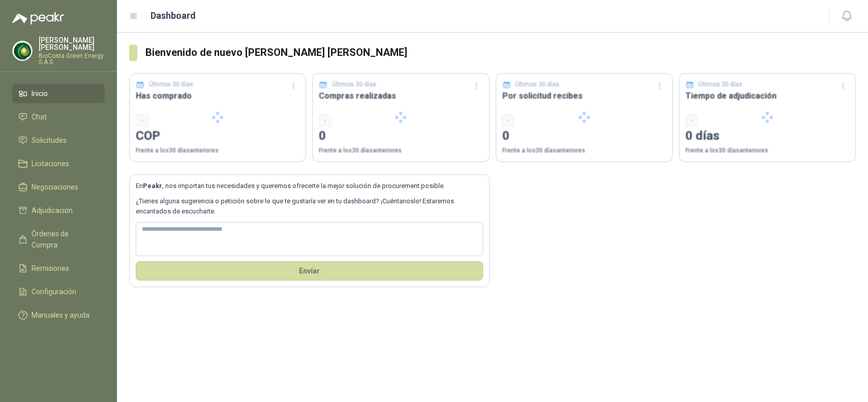  What do you see at coordinates (40, 93) in the screenshot?
I see `span: Inicio` at bounding box center [40, 93].